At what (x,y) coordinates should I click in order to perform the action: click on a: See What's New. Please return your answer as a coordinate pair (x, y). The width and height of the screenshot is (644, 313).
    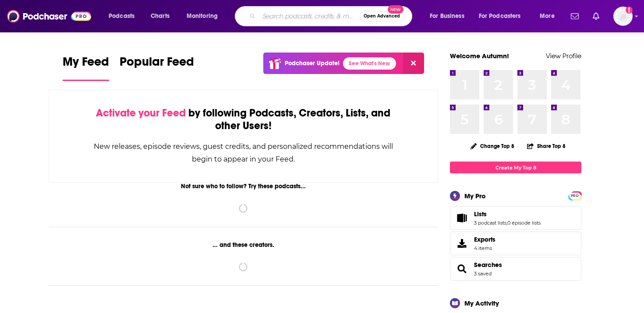
    Looking at the image, I should click on (369, 64).